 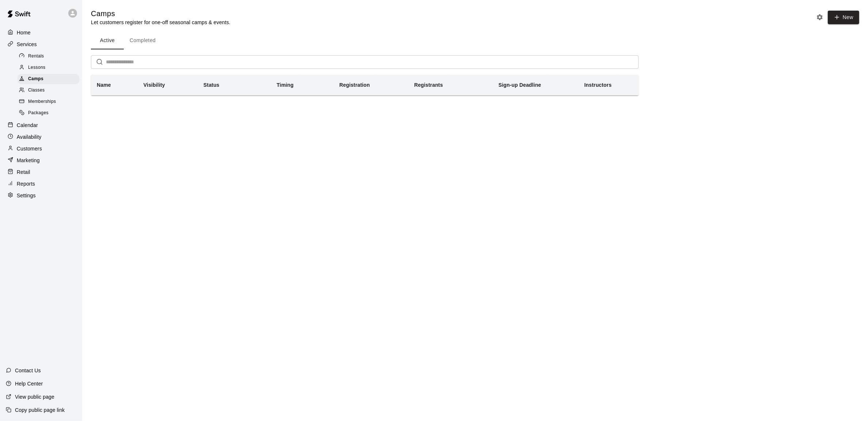 I want to click on p: Customers, so click(x=29, y=149).